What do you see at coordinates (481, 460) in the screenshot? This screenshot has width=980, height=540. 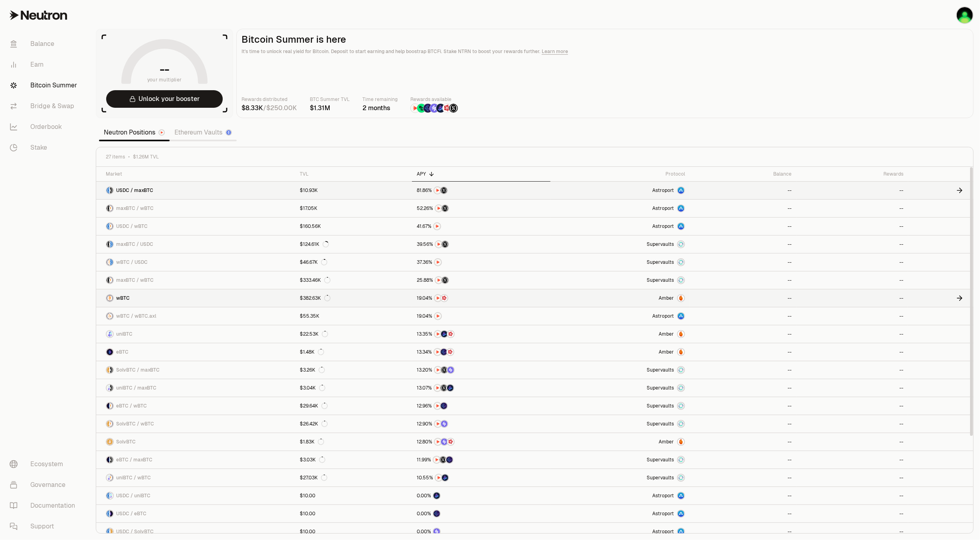 I see `button: NTRNStructured PointsEtherFi Points` at bounding box center [481, 460].